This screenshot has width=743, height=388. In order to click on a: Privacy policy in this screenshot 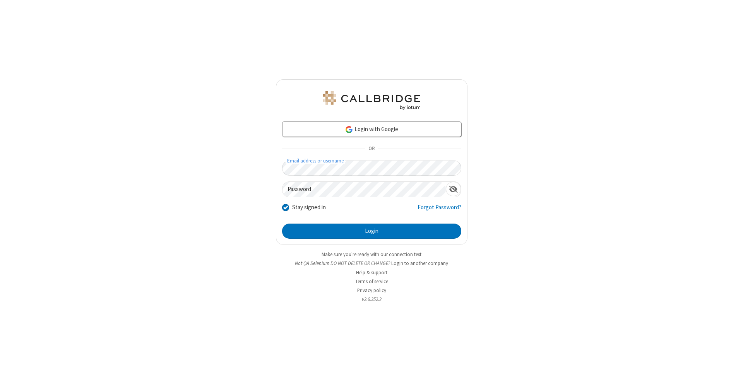, I will do `click(372, 290)`.